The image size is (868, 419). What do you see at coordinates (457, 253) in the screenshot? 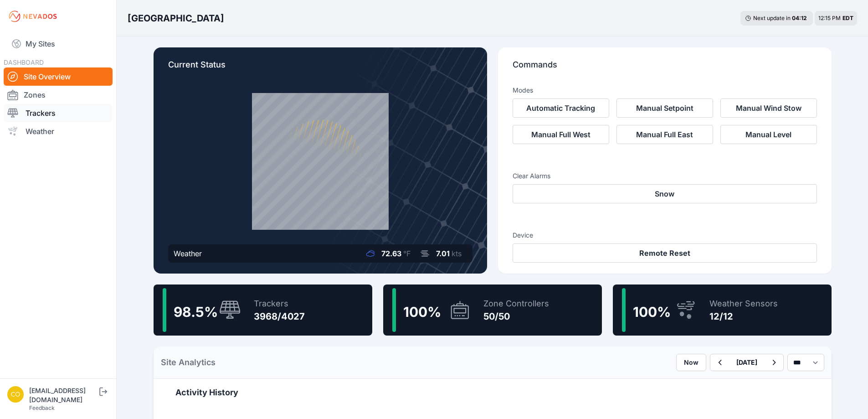
I see `span: kts` at bounding box center [457, 253].